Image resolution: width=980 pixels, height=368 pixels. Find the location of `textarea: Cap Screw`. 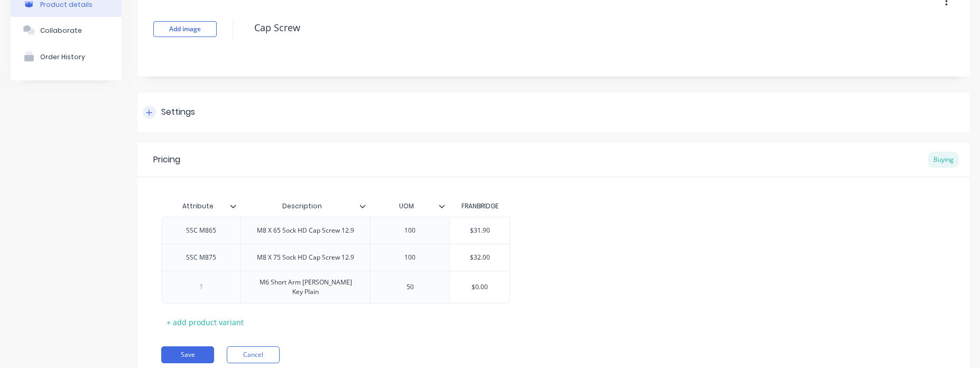

textarea: Cap Screw is located at coordinates (569, 28).